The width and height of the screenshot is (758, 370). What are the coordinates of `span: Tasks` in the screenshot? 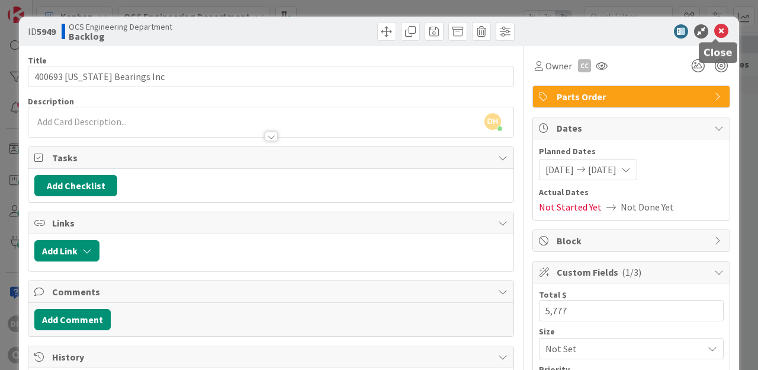 It's located at (272, 158).